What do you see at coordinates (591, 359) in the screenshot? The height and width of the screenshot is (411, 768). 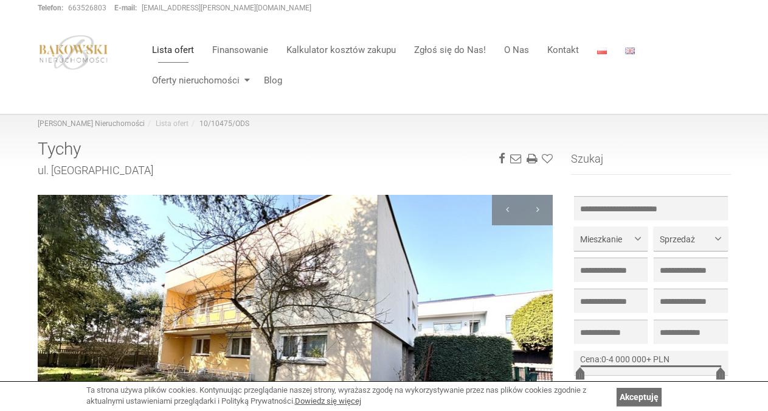 I see `span: Cena:` at bounding box center [591, 359].